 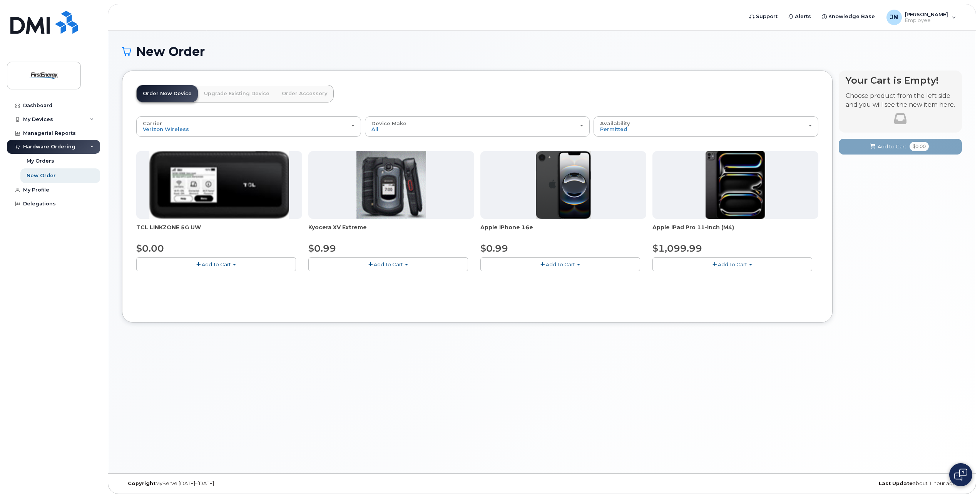 I want to click on span: Kyocera XV Extreme, so click(x=391, y=231).